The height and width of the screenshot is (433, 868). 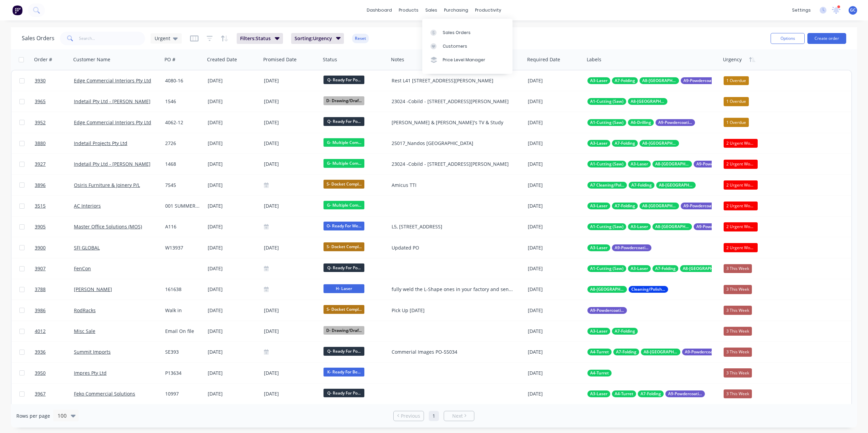 What do you see at coordinates (344, 288) in the screenshot?
I see `span: H- Laser` at bounding box center [344, 288].